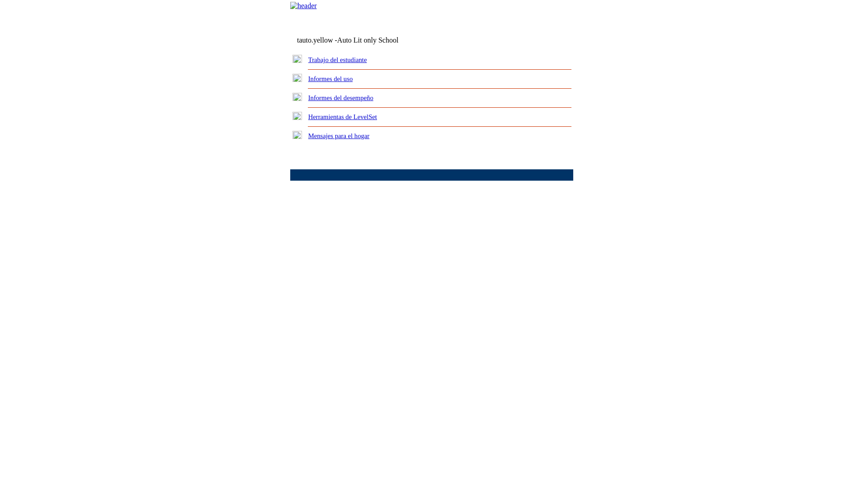 The image size is (868, 489). What do you see at coordinates (368, 40) in the screenshot?
I see `nobr: Auto Lit only School` at bounding box center [368, 40].